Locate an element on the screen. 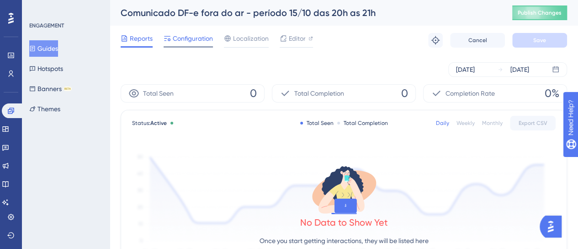 This screenshot has width=578, height=249. button: Cancel is located at coordinates (477, 40).